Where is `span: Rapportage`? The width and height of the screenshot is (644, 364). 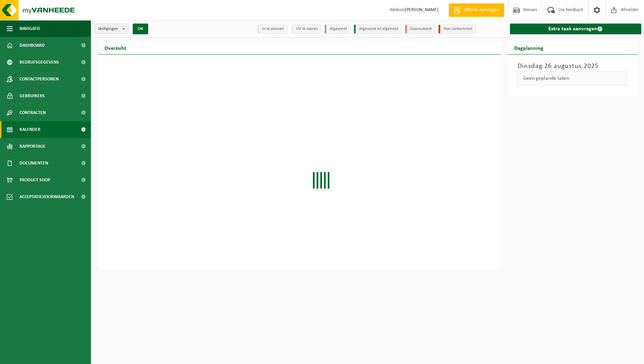
span: Rapportage is located at coordinates (32, 147).